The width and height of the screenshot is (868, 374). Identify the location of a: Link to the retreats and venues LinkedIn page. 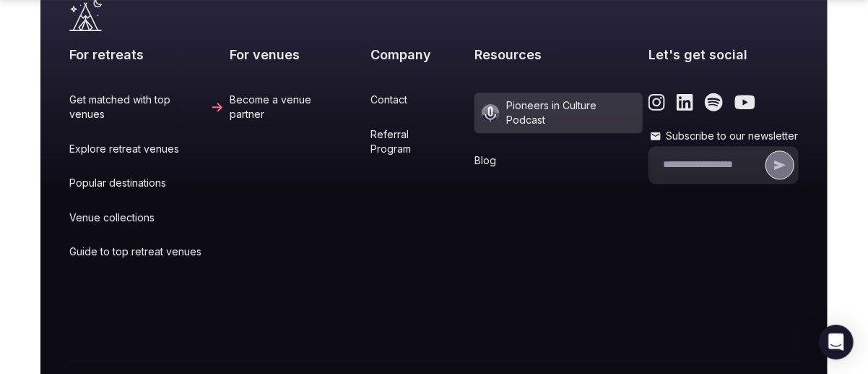
(685, 102).